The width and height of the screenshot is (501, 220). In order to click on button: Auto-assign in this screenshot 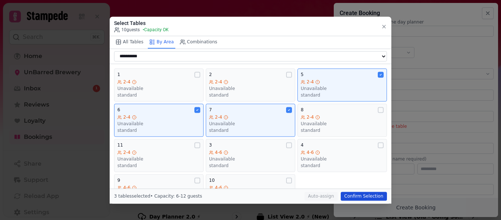, I will do `click(321, 196)`.